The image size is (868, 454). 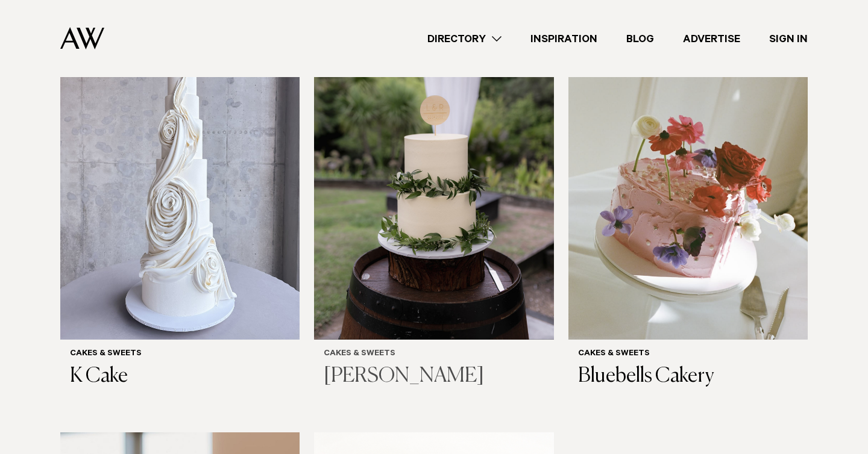 I want to click on a: Auckland Weddings Cakes & Sweets | K Cake Cakes & Sweets K Cake, so click(x=180, y=208).